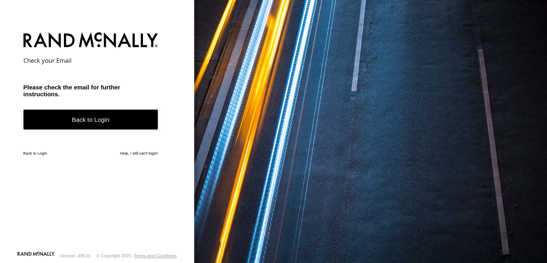 This screenshot has height=263, width=547. I want to click on div: Version: 308.01, so click(76, 255).